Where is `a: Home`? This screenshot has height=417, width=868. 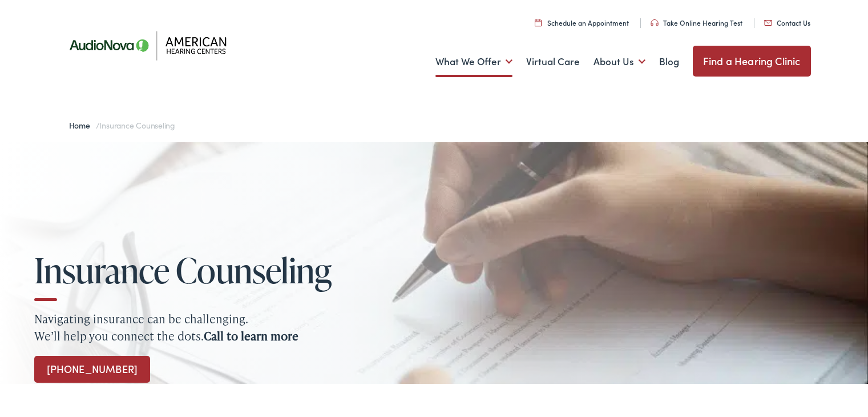 a: Home is located at coordinates (82, 125).